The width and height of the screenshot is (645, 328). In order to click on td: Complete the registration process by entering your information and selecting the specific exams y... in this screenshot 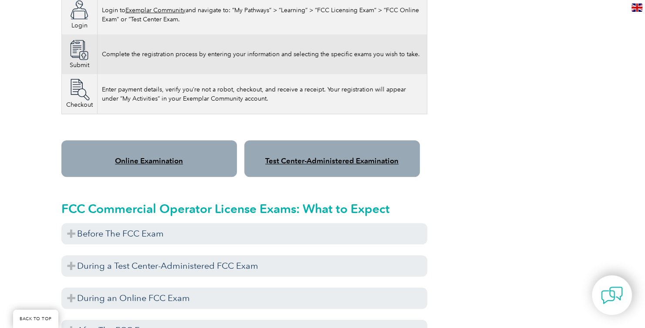, I will do `click(262, 54)`.